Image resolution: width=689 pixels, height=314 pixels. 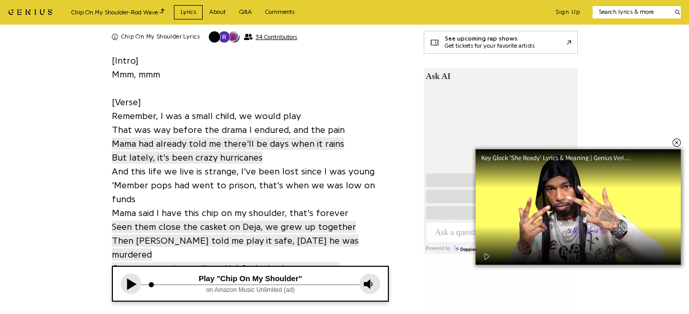 What do you see at coordinates (137, 12) in the screenshot?
I see `div: Play "Chip On My Shoulder"` at bounding box center [137, 12].